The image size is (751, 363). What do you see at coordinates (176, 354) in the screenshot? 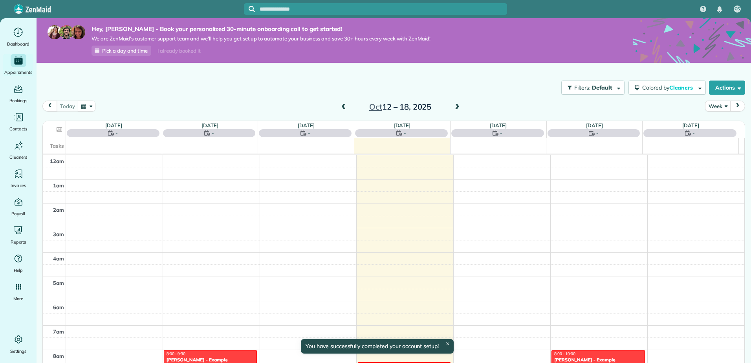
I see `span: 8:00 - 9:30` at bounding box center [176, 354].